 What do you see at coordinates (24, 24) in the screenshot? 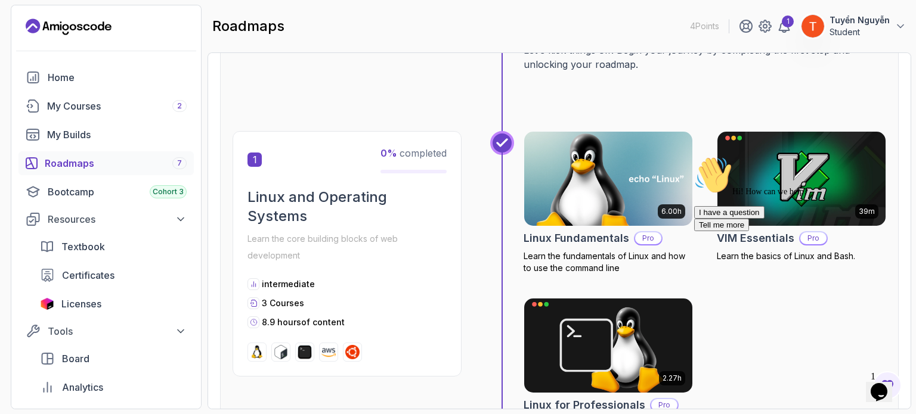
I see `img: :wave:` at bounding box center [24, 24].